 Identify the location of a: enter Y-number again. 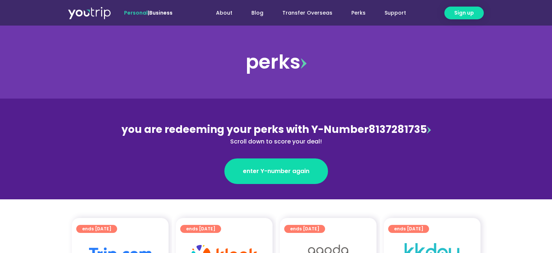
(276, 171).